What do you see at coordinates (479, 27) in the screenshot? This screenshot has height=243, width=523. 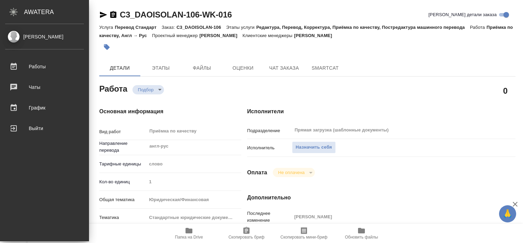 I see `p: Работа` at bounding box center [479, 27].